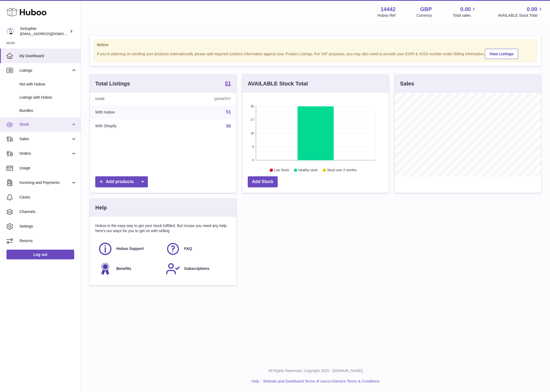 The width and height of the screenshot is (550, 392). What do you see at coordinates (197, 269) in the screenshot?
I see `span: Subscriptions` at bounding box center [197, 269].